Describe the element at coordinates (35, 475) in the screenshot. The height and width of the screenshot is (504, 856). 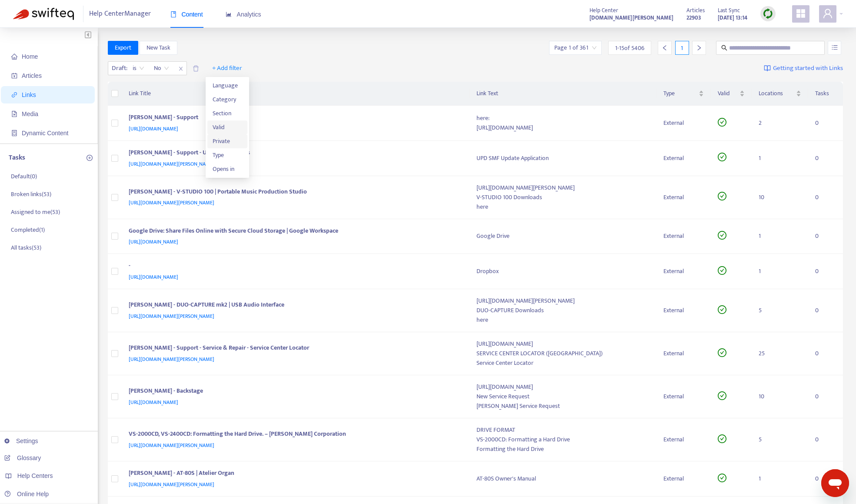
I see `span: Help Centers` at that location.